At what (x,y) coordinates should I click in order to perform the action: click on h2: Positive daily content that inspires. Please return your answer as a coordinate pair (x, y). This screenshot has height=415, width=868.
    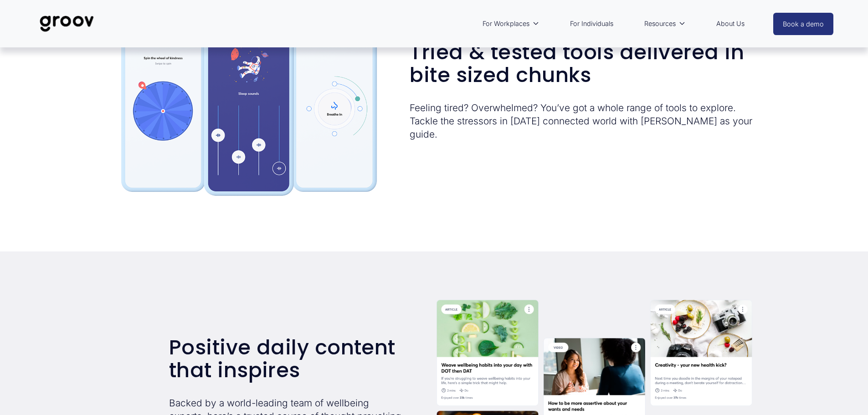
    Looking at the image, I should click on (287, 359).